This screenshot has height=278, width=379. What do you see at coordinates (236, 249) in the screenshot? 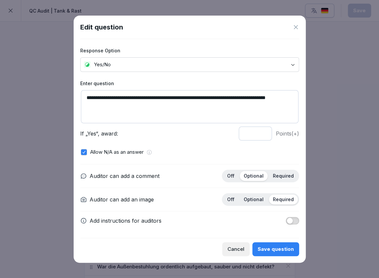
I see `button: Cancel` at bounding box center [236, 249].